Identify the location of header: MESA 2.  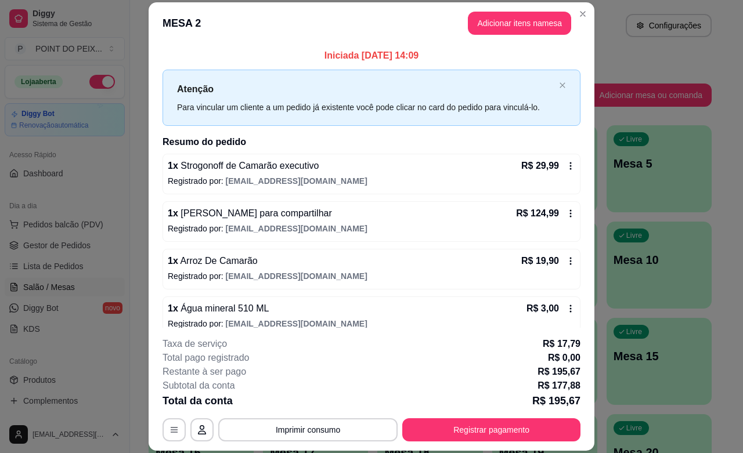
(372, 23).